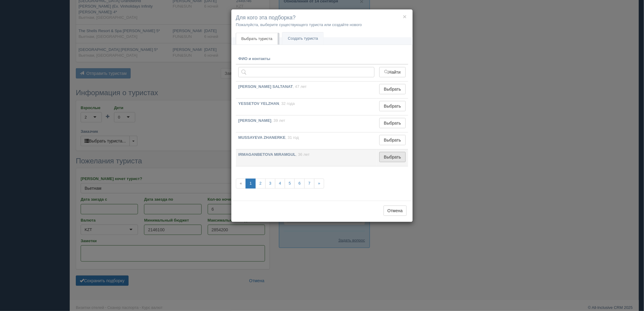 Image resolution: width=644 pixels, height=311 pixels. Describe the element at coordinates (392, 72) in the screenshot. I see `button: Найти` at that location.